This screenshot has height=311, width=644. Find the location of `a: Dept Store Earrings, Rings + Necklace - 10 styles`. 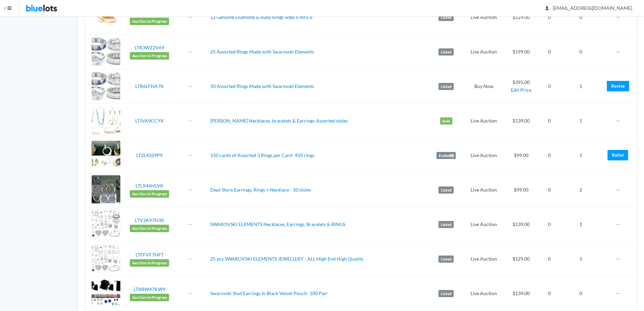

a: Dept Store Earrings, Rings + Necklace - 10 styles is located at coordinates (261, 189).